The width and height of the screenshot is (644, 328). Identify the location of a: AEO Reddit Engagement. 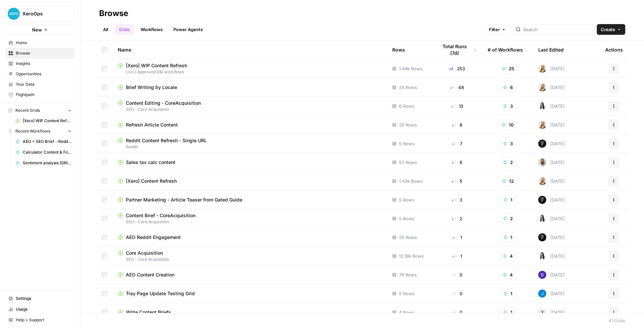
(250, 237).